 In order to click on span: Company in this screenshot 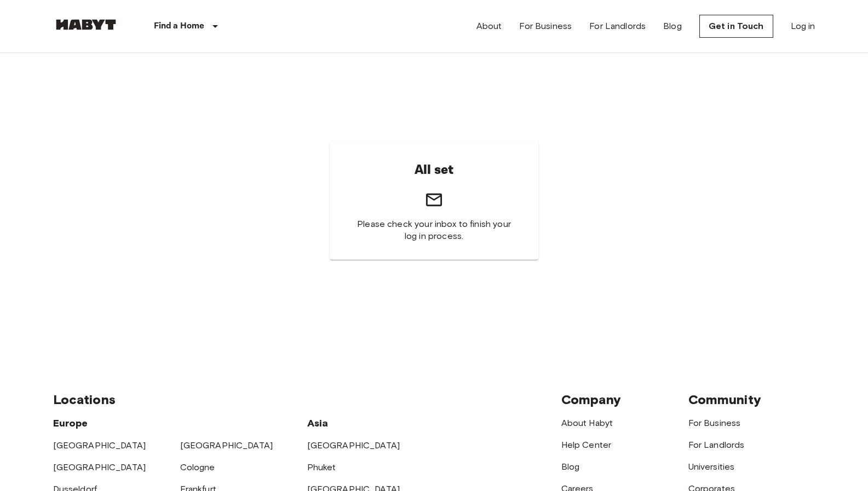, I will do `click(591, 399)`.